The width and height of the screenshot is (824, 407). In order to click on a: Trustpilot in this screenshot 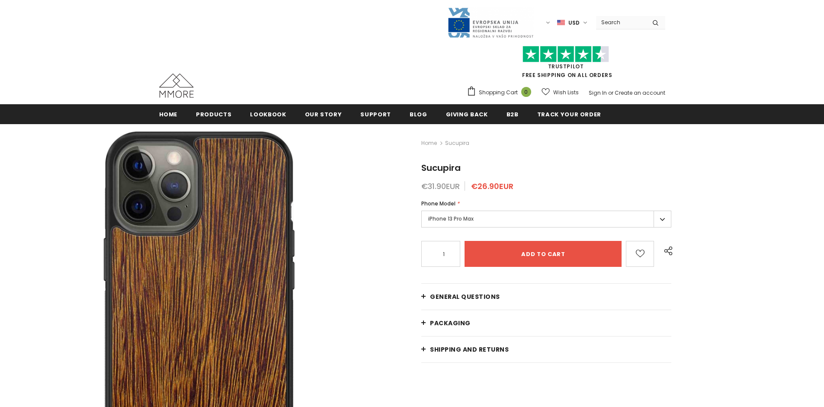, I will do `click(566, 66)`.